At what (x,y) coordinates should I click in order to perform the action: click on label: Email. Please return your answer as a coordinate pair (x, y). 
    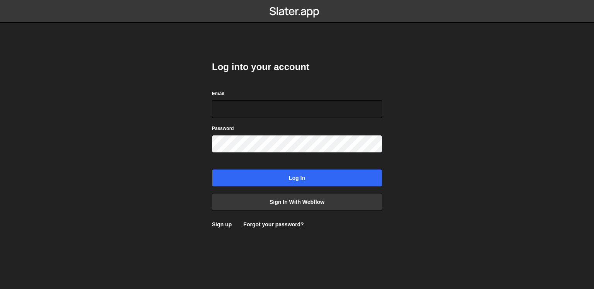
    Looking at the image, I should click on (218, 94).